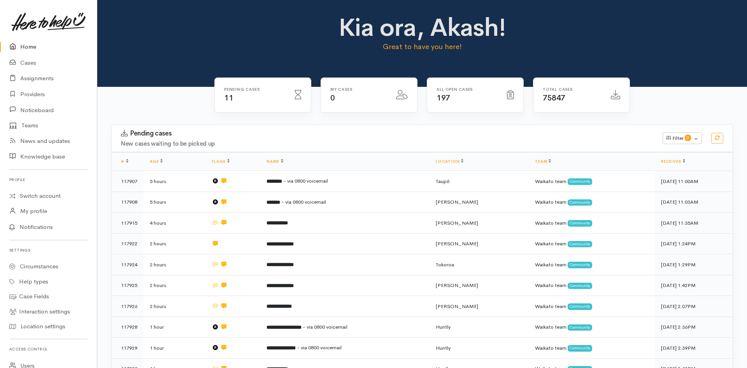 The width and height of the screenshot is (747, 368). Describe the element at coordinates (554, 98) in the screenshot. I see `span: 75847` at that location.